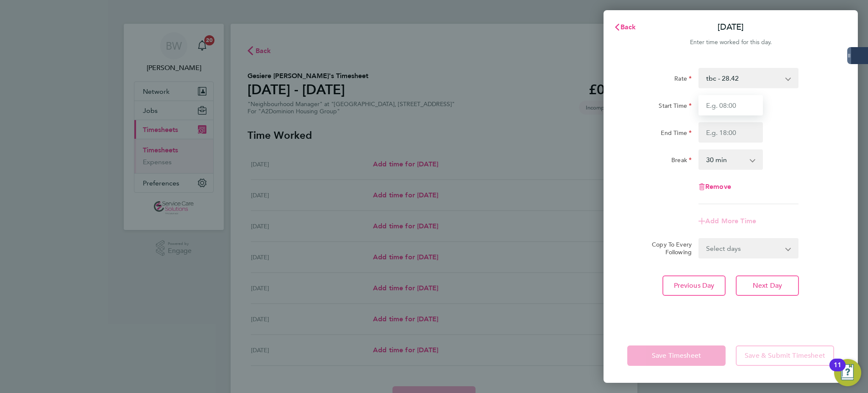  I want to click on button: Back, so click(625, 27).